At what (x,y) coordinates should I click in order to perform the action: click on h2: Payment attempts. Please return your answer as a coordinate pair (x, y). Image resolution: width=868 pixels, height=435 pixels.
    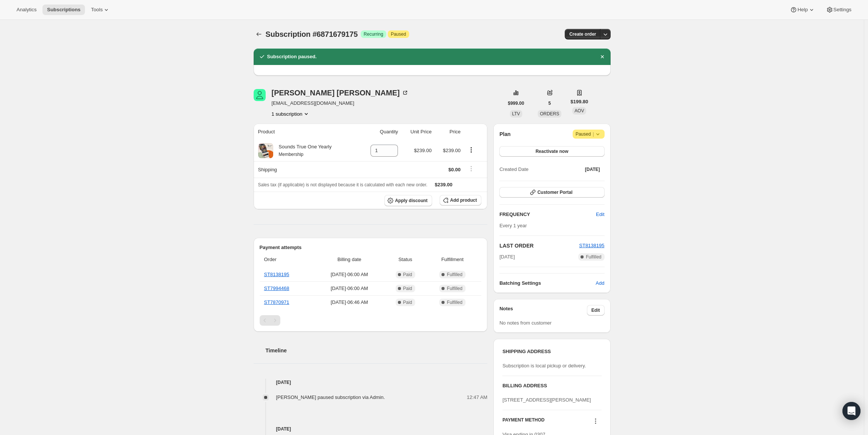
    Looking at the image, I should click on (371, 248).